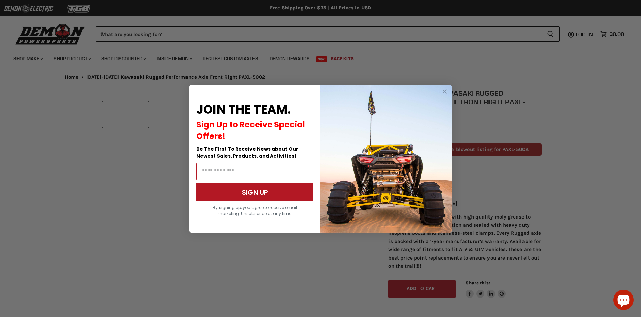  Describe the element at coordinates (624, 301) in the screenshot. I see `inbox-online-store-chat: Shopify online store chat` at that location.